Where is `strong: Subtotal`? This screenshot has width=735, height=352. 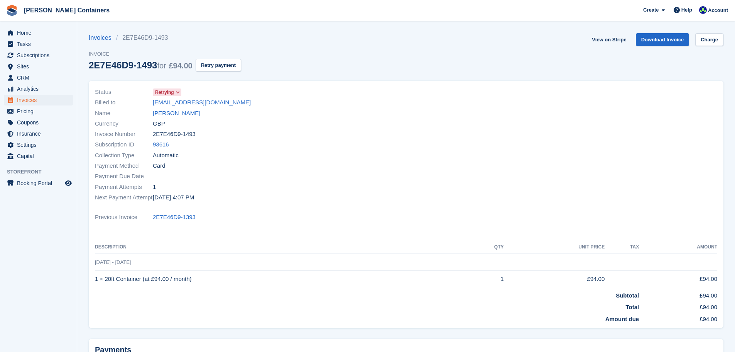
strong: Subtotal is located at coordinates (628, 295).